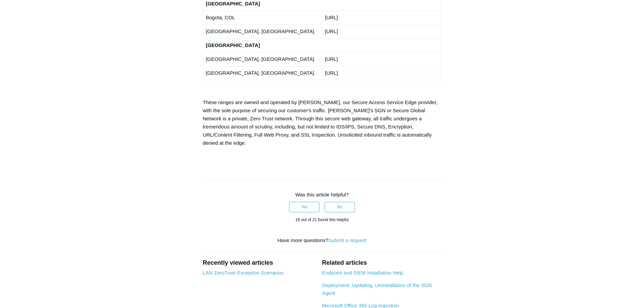 The height and width of the screenshot is (308, 644). I want to click on a: LAN ZeroTrust Exception Scenarios, so click(243, 272).